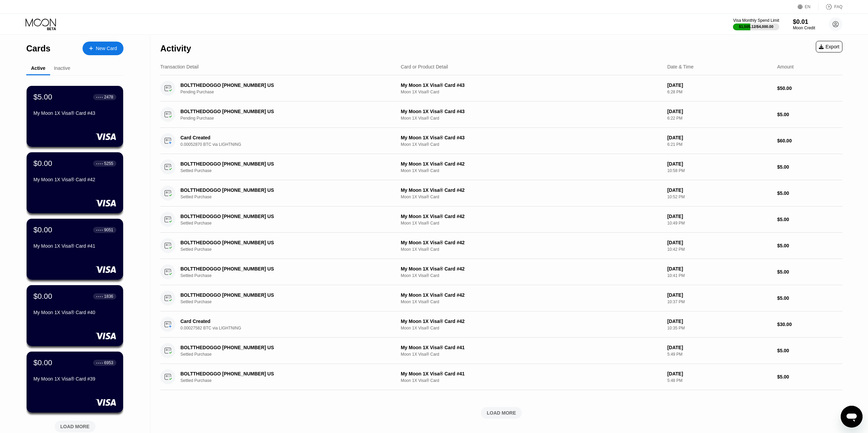 This screenshot has height=433, width=868. I want to click on div: 10:42 PM, so click(719, 250).